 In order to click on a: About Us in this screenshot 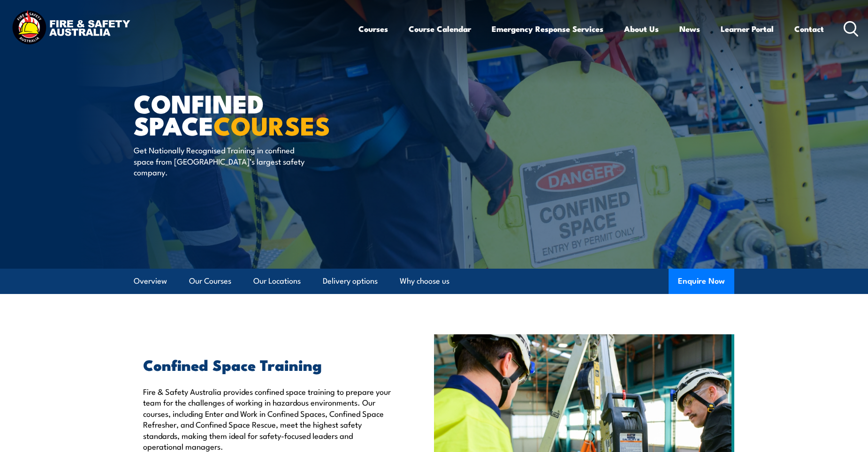, I will do `click(641, 29)`.